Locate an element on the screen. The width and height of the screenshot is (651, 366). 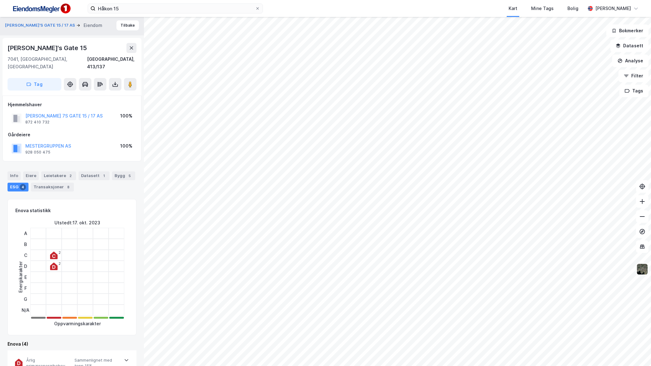
button: Datasett is located at coordinates (630, 46).